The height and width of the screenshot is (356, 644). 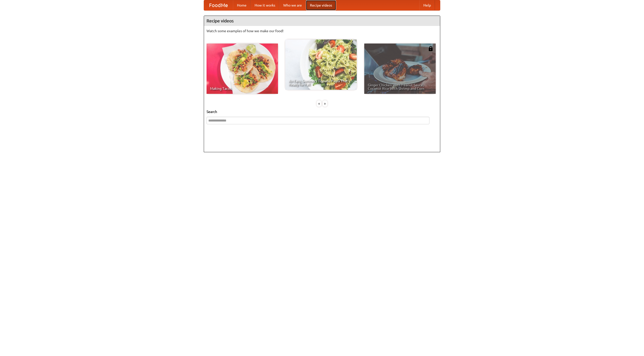 What do you see at coordinates (321, 5) in the screenshot?
I see `a: Recipe videos` at bounding box center [321, 5].